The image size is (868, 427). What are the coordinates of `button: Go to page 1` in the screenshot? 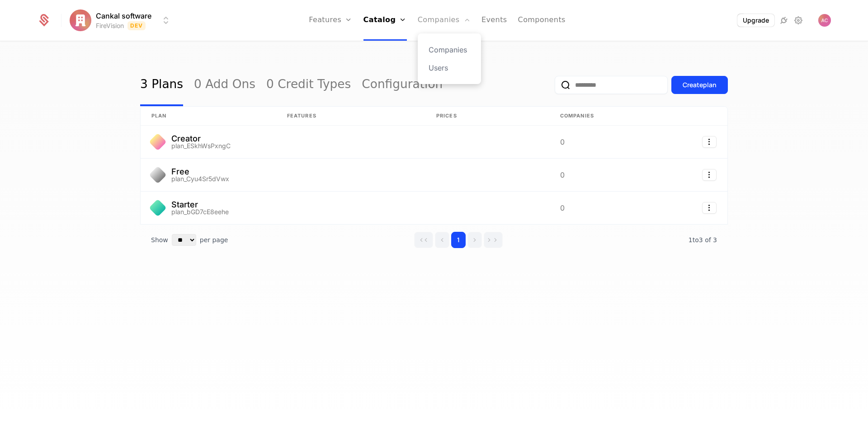 It's located at (458, 240).